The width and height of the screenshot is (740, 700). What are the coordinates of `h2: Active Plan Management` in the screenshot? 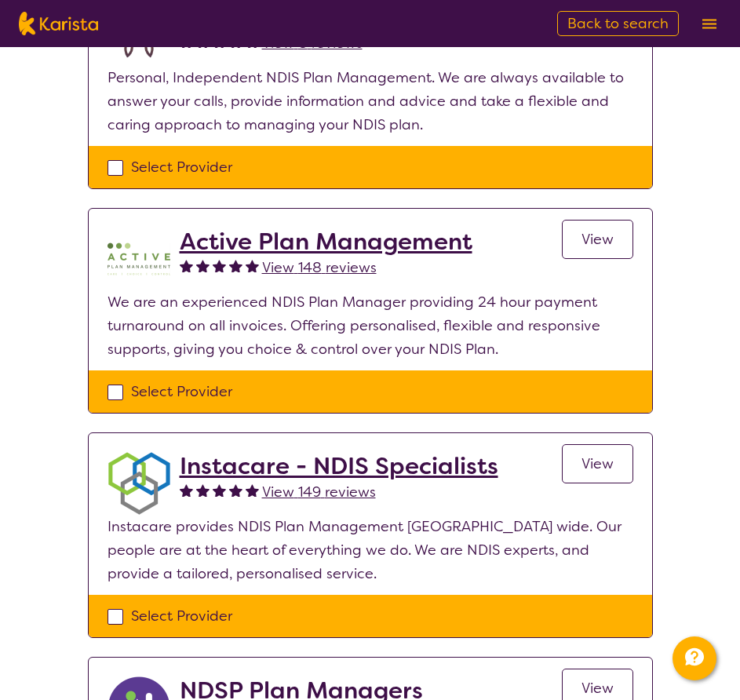 It's located at (326, 242).